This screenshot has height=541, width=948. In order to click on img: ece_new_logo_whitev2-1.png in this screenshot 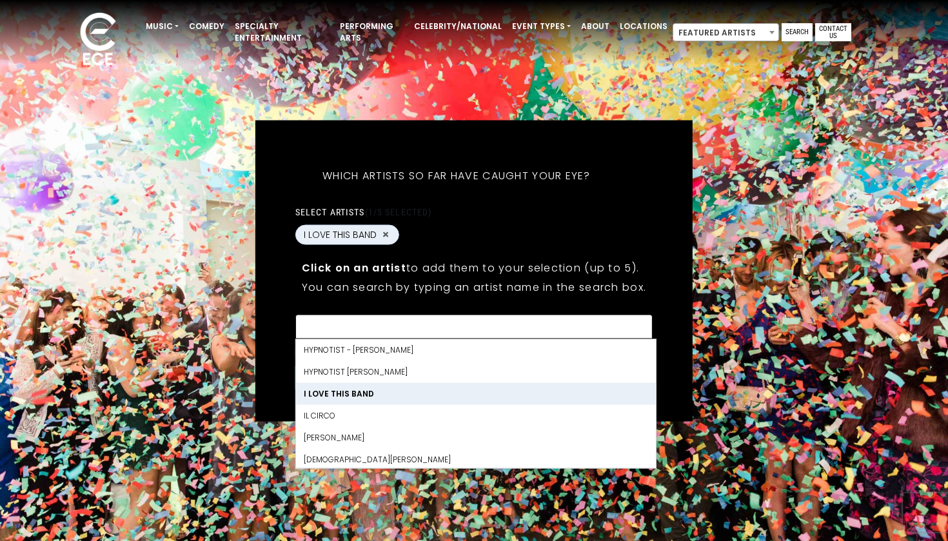, I will do `click(98, 40)`.